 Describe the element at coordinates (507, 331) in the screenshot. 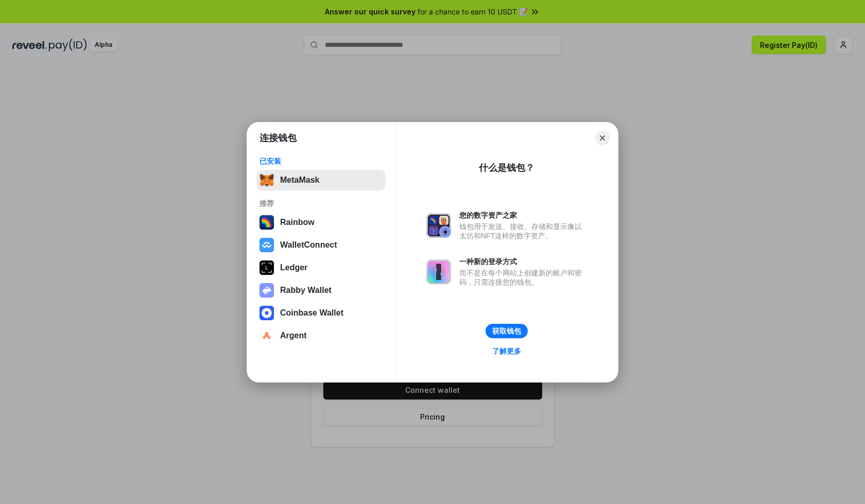

I see `div: 获取钱包` at that location.